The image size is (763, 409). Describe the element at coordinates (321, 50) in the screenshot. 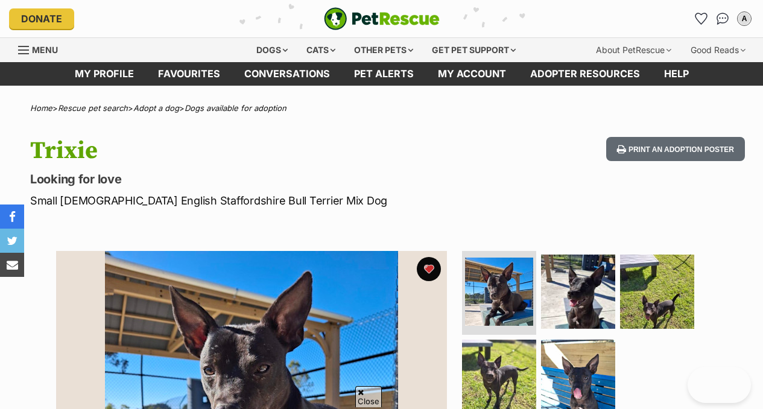

I see `div: Cats` at that location.